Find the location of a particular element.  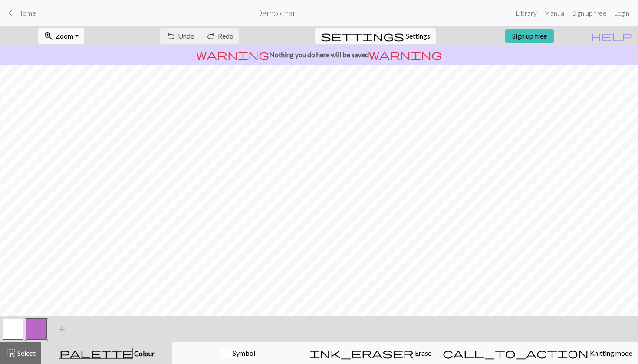

span: Symbol is located at coordinates (243, 353).